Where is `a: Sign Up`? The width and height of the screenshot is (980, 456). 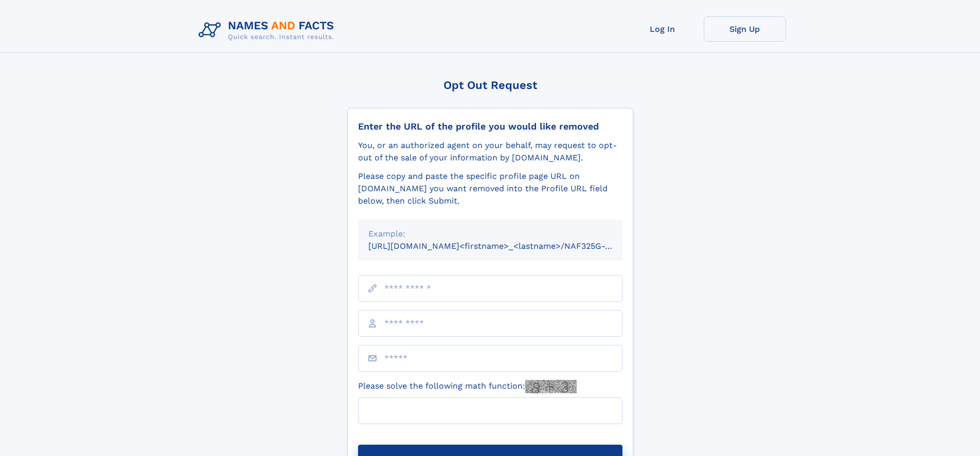 a: Sign Up is located at coordinates (745, 29).